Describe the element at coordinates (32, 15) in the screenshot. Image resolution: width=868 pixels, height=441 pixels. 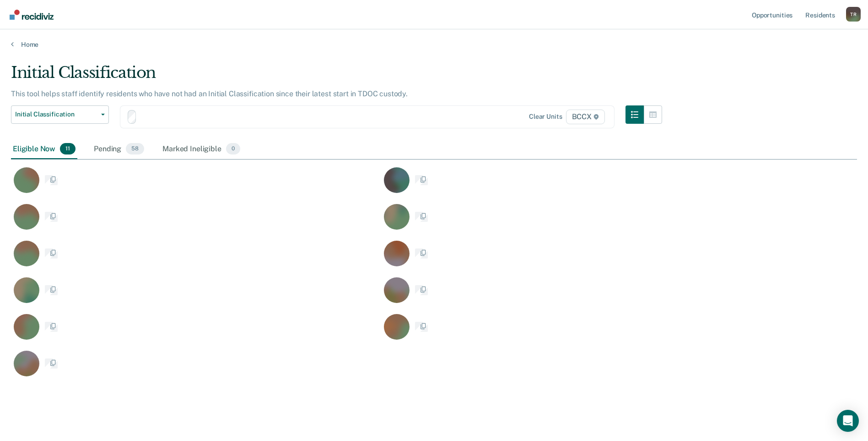
I see `img: Recidiviz` at that location.